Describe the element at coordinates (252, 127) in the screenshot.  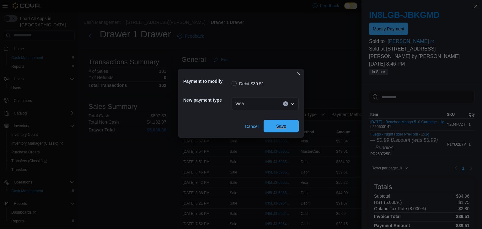
I see `span: Cancel` at that location.